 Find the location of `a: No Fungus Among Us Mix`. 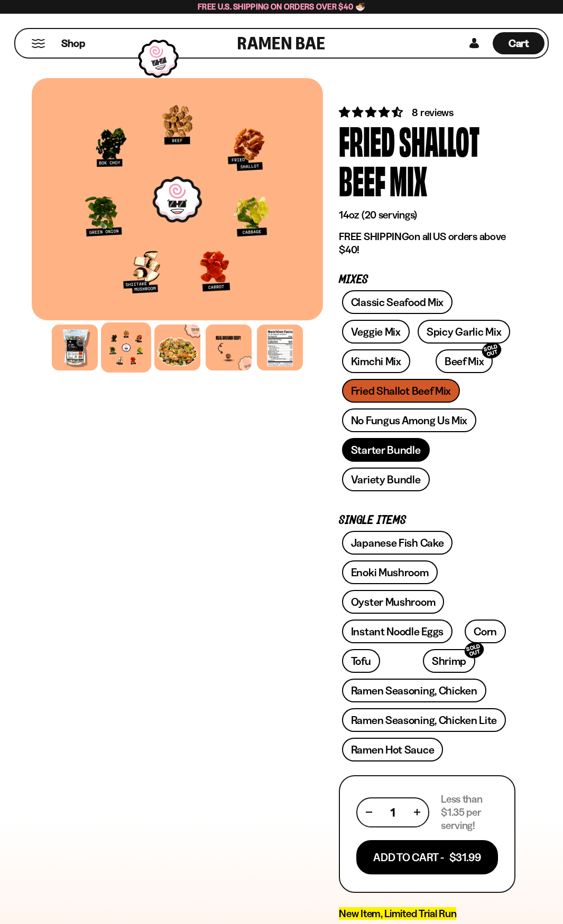

a: No Fungus Among Us Mix is located at coordinates (409, 420).